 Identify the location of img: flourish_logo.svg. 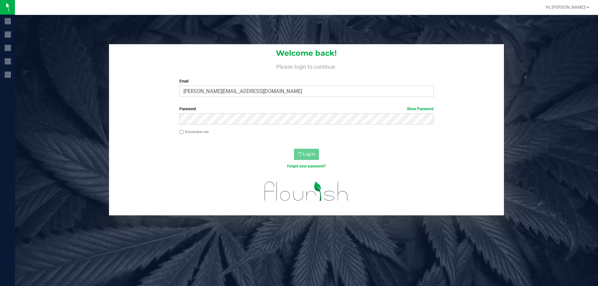
(306, 192).